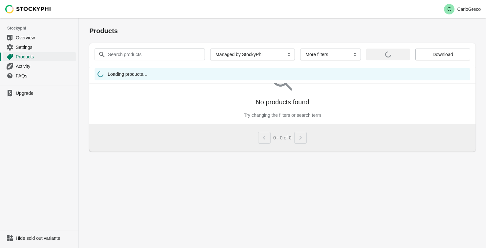 Image resolution: width=486 pixels, height=248 pixels. I want to click on a: Products, so click(39, 56).